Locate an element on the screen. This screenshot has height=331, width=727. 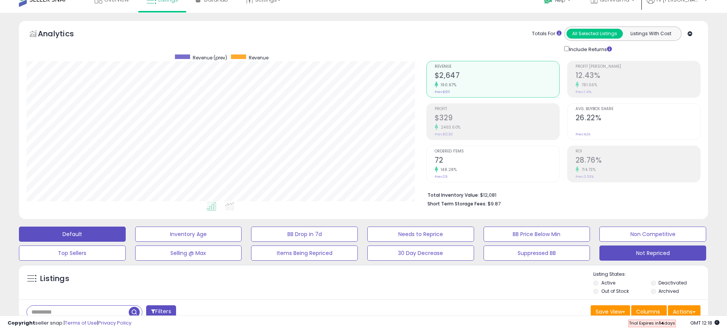
small: Prev: 29 is located at coordinates (441, 177).